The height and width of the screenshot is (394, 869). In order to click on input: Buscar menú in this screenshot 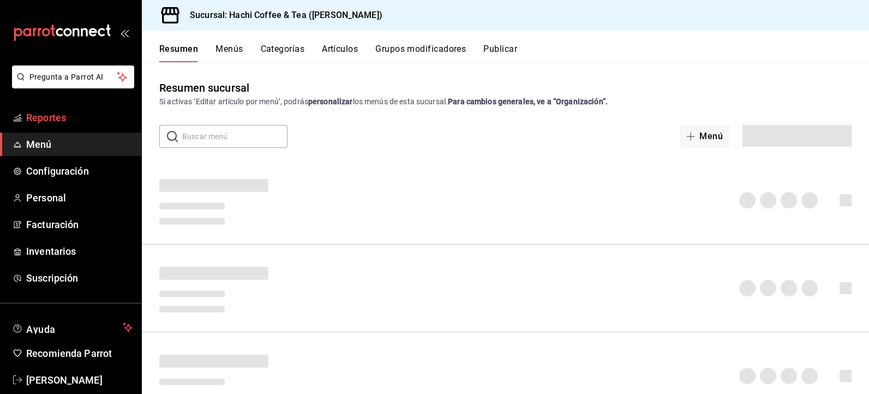, I will do `click(235, 136)`.